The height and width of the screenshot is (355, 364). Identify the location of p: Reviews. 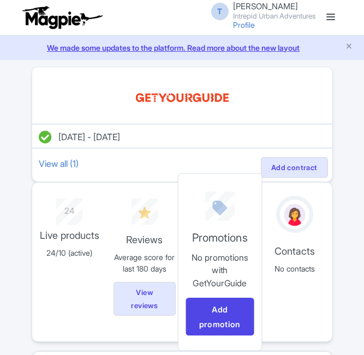
(145, 239).